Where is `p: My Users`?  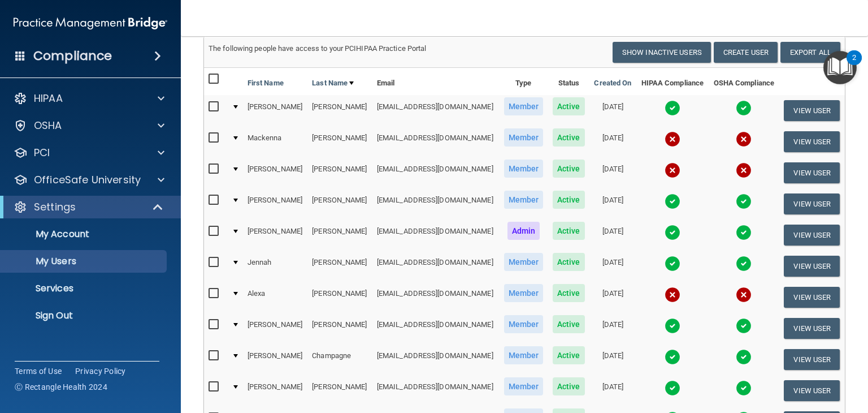 p: My Users is located at coordinates (84, 262).